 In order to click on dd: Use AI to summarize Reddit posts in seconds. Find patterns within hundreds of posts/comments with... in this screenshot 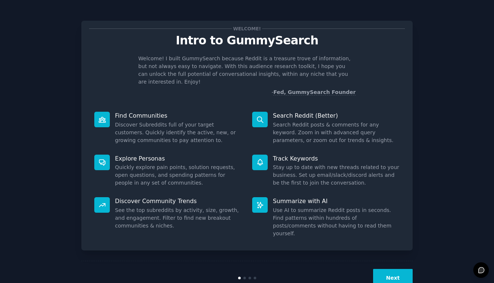, I will do `click(336, 222)`.